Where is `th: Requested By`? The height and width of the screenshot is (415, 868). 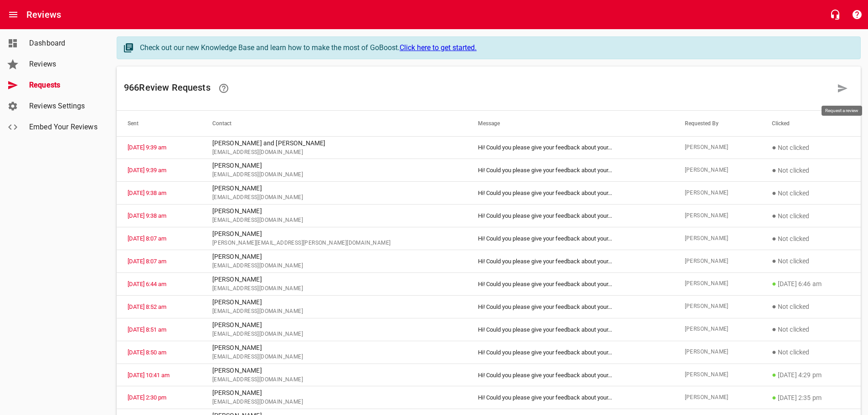
th: Requested By is located at coordinates (717, 123).